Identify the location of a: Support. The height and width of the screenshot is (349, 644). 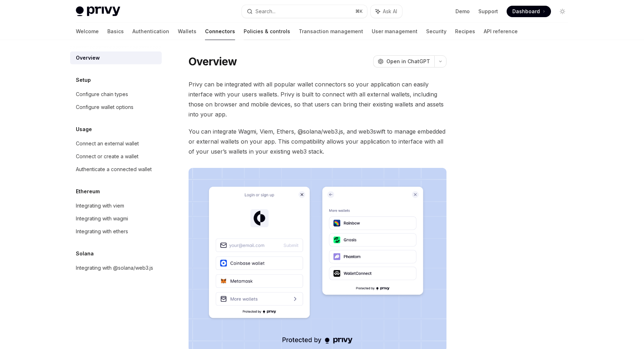
(489, 12).